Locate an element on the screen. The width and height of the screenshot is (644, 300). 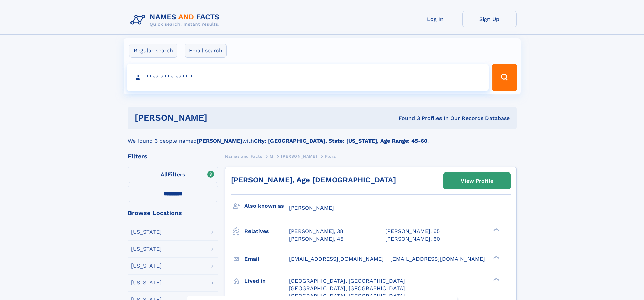
span: M is located at coordinates (272, 156).